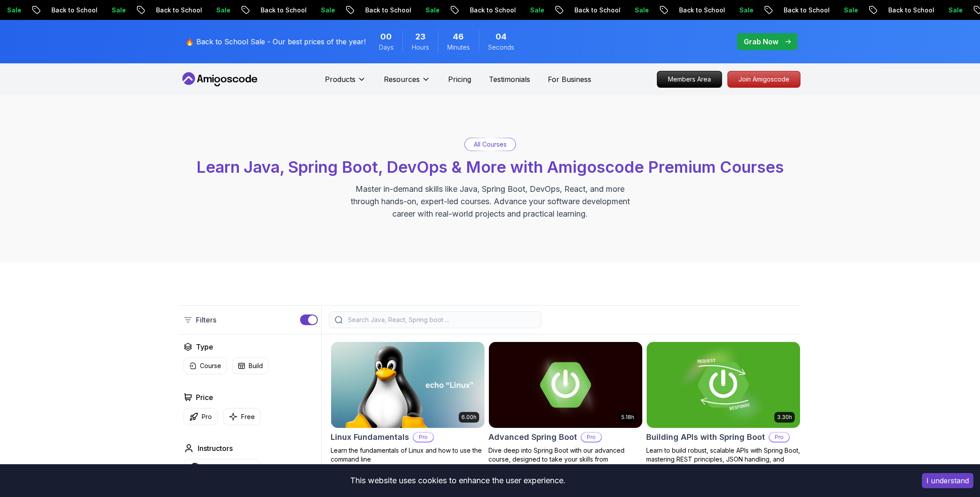 The height and width of the screenshot is (497, 980). I want to click on p: Members Area, so click(689, 79).